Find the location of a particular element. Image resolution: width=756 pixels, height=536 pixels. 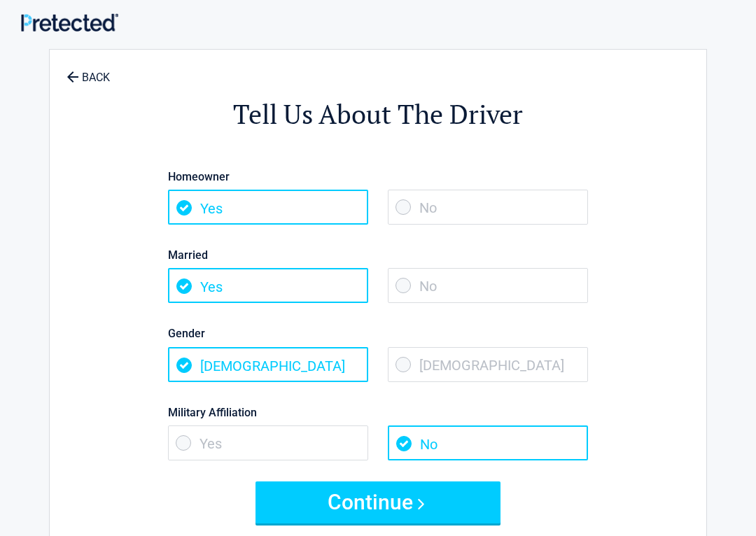

label: Military Affiliation is located at coordinates (378, 412).